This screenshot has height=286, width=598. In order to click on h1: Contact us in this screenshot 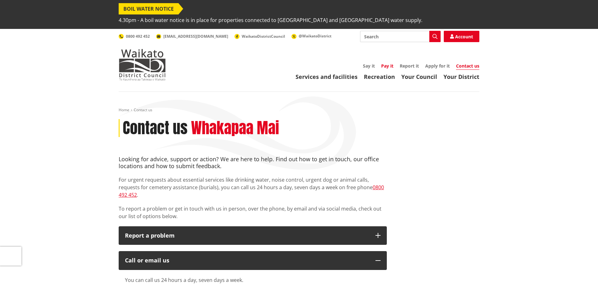, I will do `click(155, 128)`.